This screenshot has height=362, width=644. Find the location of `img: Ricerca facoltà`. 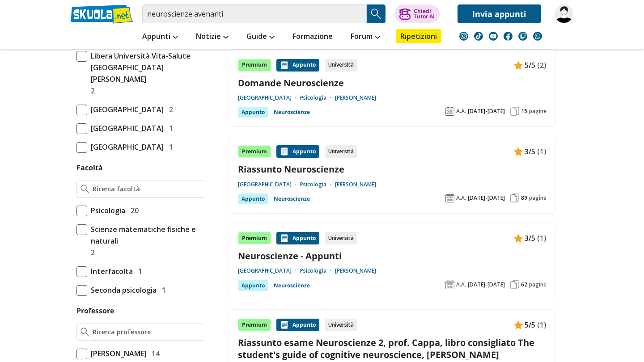

img: Ricerca facoltà is located at coordinates (85, 189).